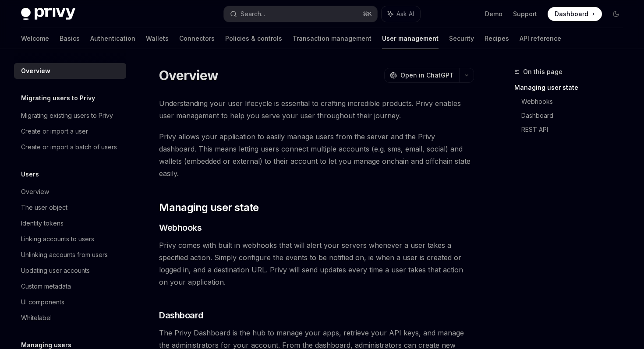 The height and width of the screenshot is (349, 644). What do you see at coordinates (70, 207) in the screenshot?
I see `a: The user object` at bounding box center [70, 207].